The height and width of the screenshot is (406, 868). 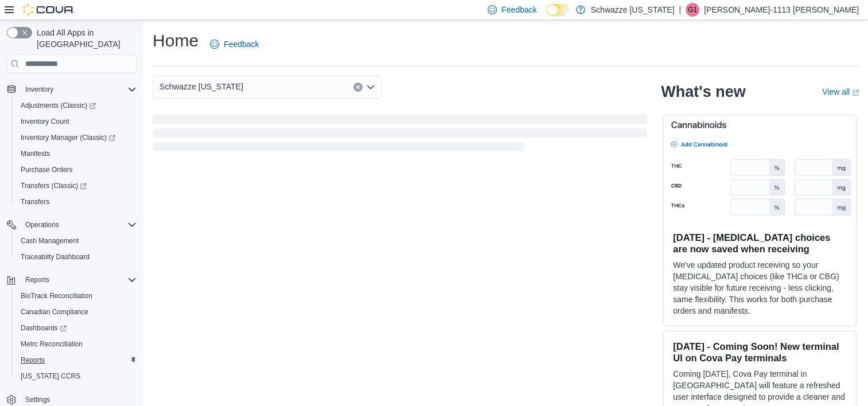 I want to click on button: Metrc Reconciliation, so click(x=76, y=344).